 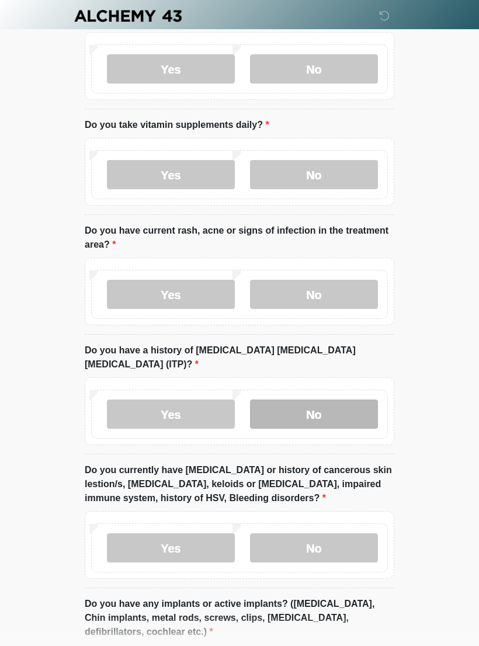 What do you see at coordinates (128, 16) in the screenshot?
I see `img: Alchemy 43 Logo` at bounding box center [128, 16].